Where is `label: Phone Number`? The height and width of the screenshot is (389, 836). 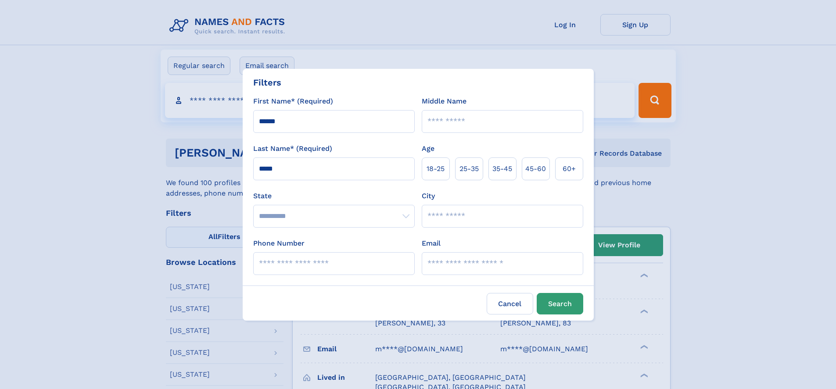 label: Phone Number is located at coordinates (279, 243).